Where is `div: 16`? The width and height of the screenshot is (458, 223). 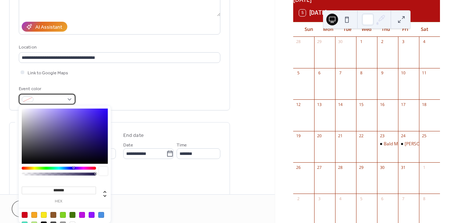
div: 16 is located at coordinates (382, 104).